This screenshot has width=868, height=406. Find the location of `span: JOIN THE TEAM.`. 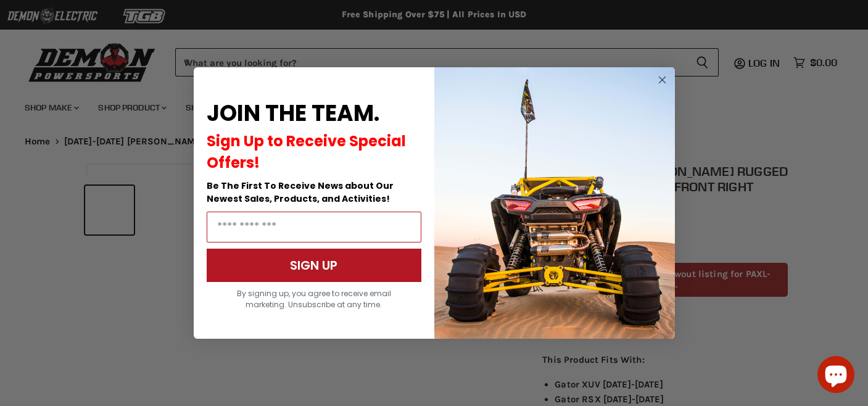

span: JOIN THE TEAM. is located at coordinates (293, 113).